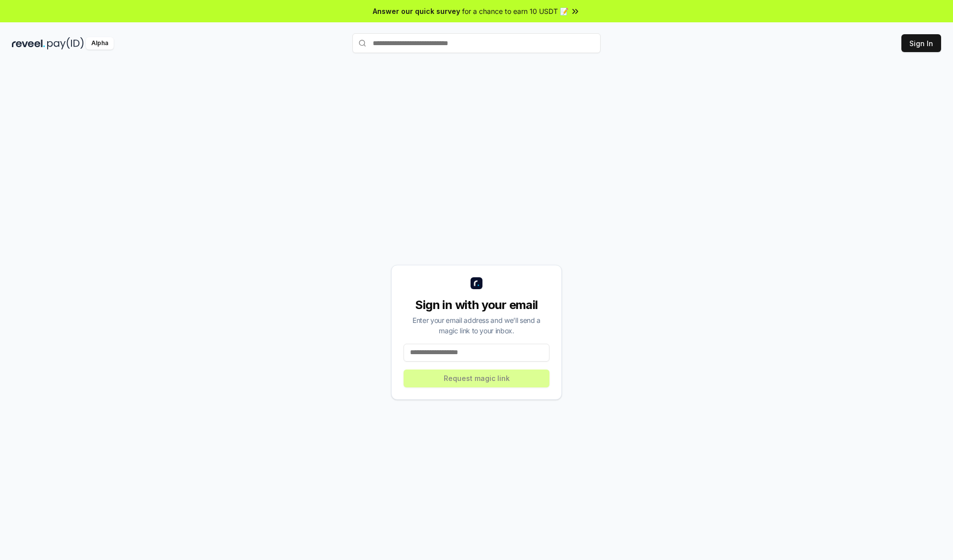  Describe the element at coordinates (516, 11) in the screenshot. I see `span: for a chance to earn 10 USDT 📝` at that location.